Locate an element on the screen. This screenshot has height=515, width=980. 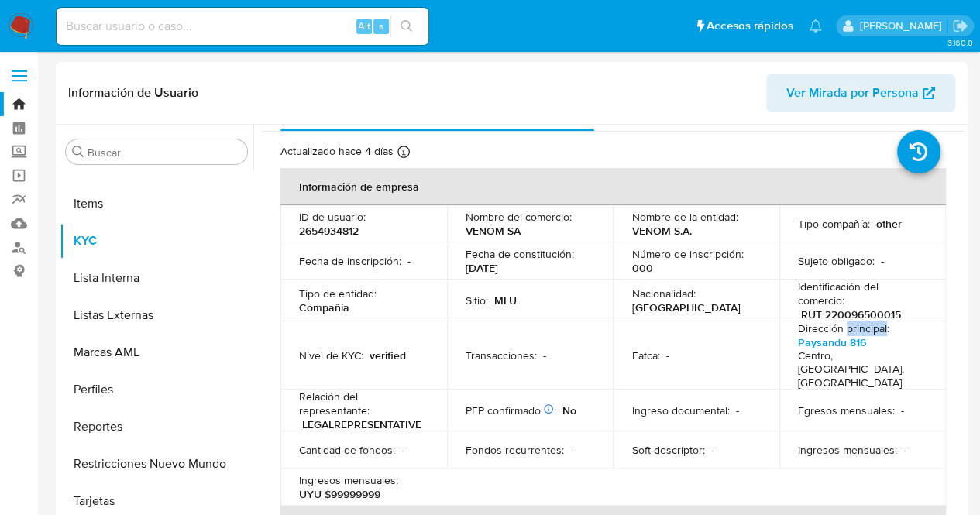
p: Nombre de la entidad : is located at coordinates (684, 217).